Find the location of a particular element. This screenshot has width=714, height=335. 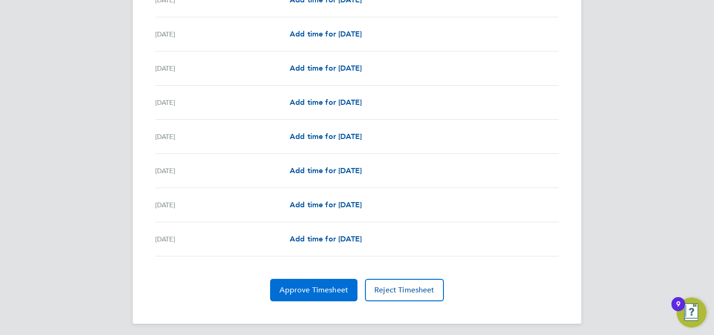

span: Approve Timesheet is located at coordinates (314, 290).